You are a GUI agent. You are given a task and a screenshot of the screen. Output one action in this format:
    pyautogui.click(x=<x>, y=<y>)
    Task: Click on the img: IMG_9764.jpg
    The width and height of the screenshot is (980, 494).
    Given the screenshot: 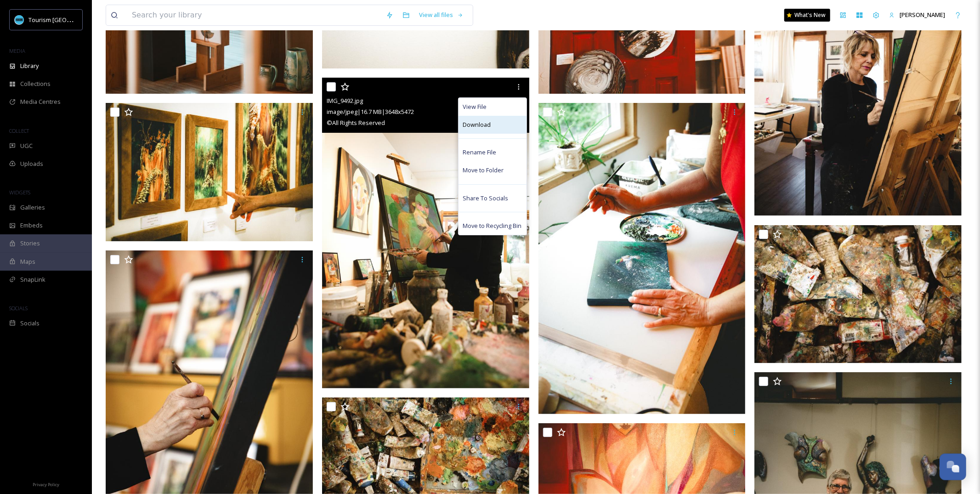 What is the action you would take?
    pyautogui.click(x=642, y=258)
    